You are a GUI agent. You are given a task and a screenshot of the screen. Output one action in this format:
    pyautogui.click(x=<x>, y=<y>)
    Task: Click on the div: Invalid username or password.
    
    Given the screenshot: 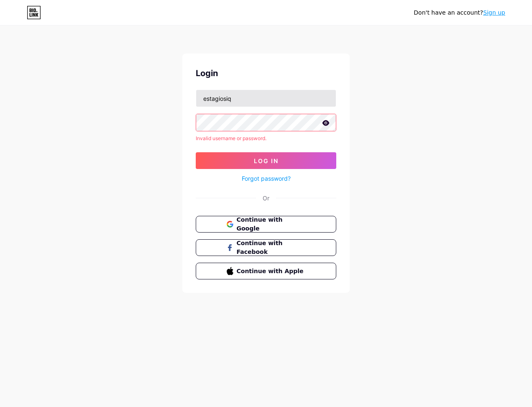 What is the action you would take?
    pyautogui.click(x=266, y=138)
    